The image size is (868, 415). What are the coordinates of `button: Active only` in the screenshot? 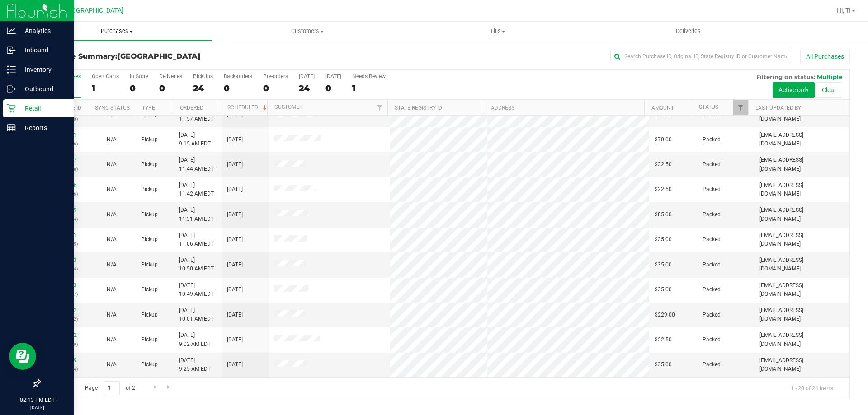 It's located at (794, 90).